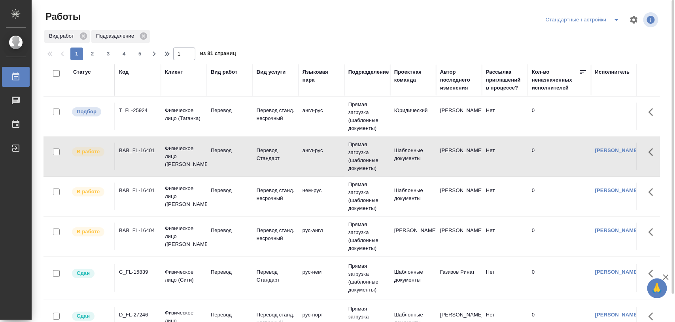 Image resolution: width=675 pixels, height=322 pixels. What do you see at coordinates (459, 80) in the screenshot?
I see `div: Автор последнего изменения` at bounding box center [459, 80].